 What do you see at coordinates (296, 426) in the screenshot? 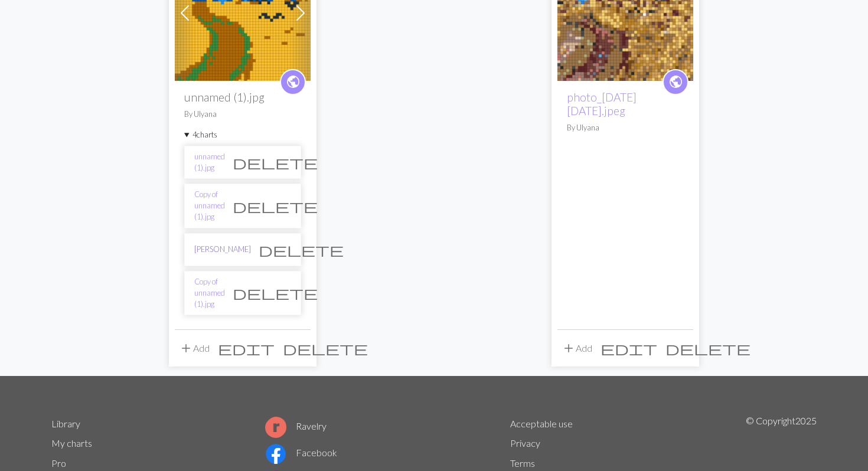
I see `a: Ravelry` at bounding box center [296, 426].